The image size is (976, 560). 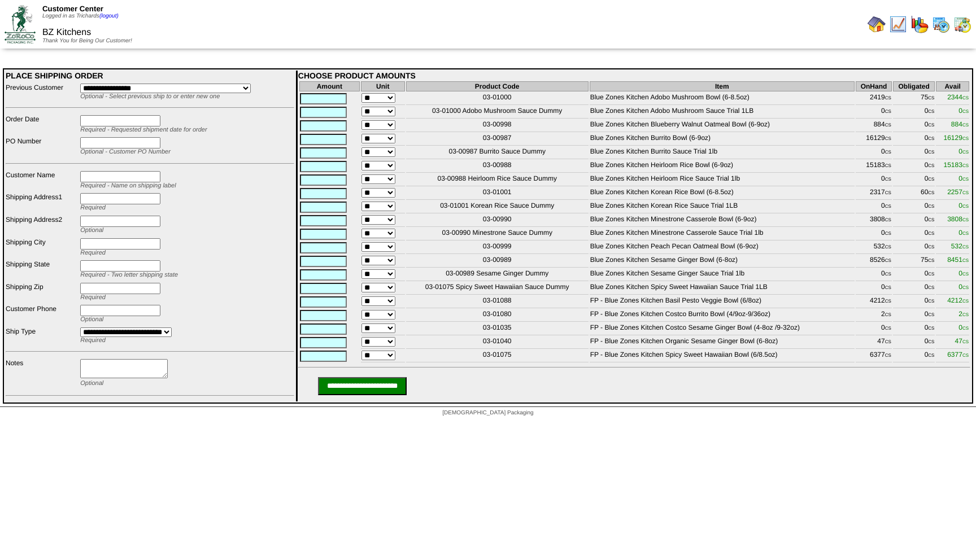 What do you see at coordinates (957, 138) in the screenshot?
I see `span: 16129` at bounding box center [957, 138].